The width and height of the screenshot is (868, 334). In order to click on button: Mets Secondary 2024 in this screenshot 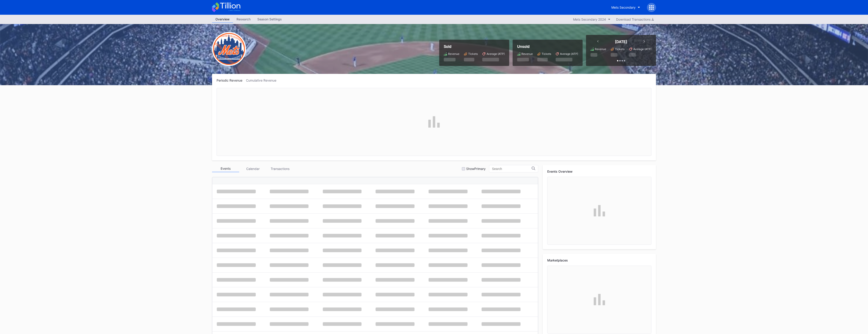, I will do `click(592, 19)`.